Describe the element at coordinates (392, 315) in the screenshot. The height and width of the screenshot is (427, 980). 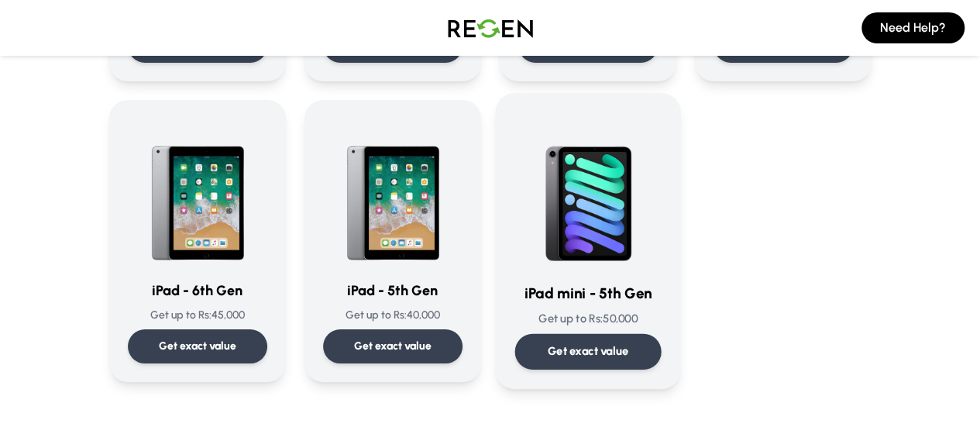
I see `p: Get up to Rs: 40,000` at that location.